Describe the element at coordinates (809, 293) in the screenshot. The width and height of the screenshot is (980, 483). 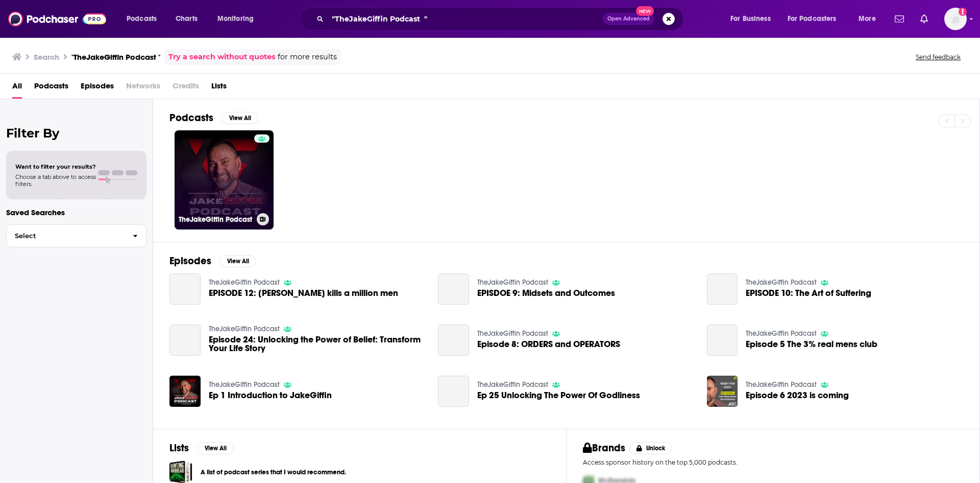
I see `span: EPISODE 10: The Art of Suffering` at that location.